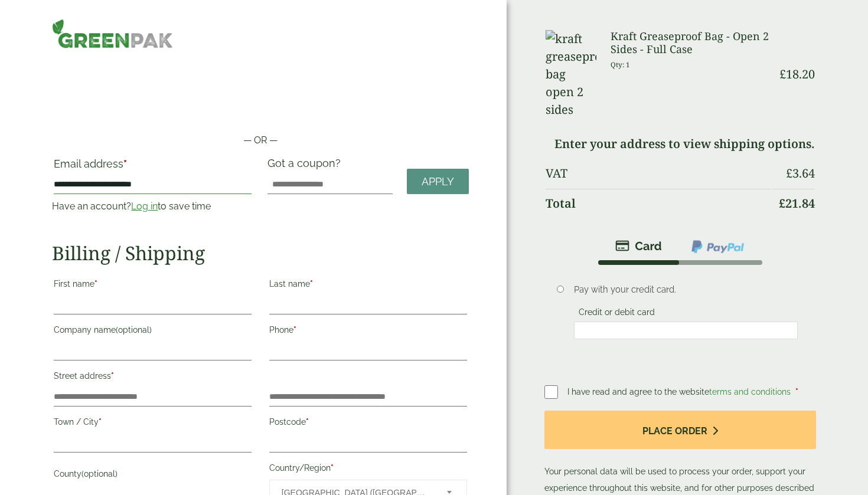 The height and width of the screenshot is (495, 868). What do you see at coordinates (112, 33) in the screenshot?
I see `img: GreenPak Supplies` at bounding box center [112, 33].